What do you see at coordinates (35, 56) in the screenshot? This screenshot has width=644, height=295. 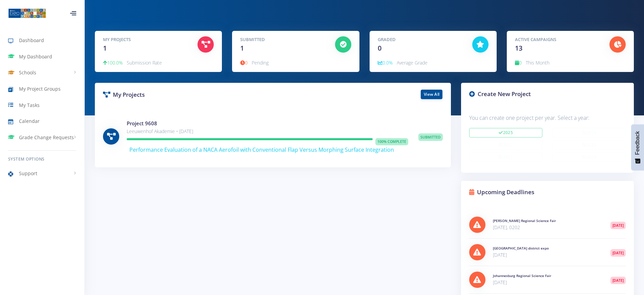 I see `span: My Dashboard` at bounding box center [35, 56].